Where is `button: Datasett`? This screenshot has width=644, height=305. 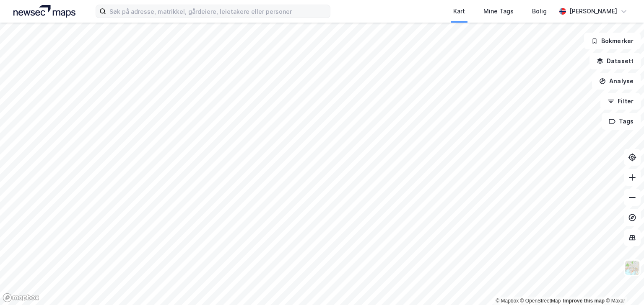
button: Datasett is located at coordinates (615, 61).